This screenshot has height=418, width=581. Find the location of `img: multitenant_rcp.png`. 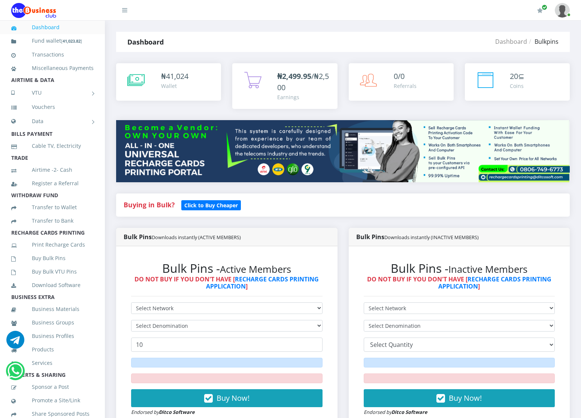

img: multitenant_rcp.png is located at coordinates (343, 151).